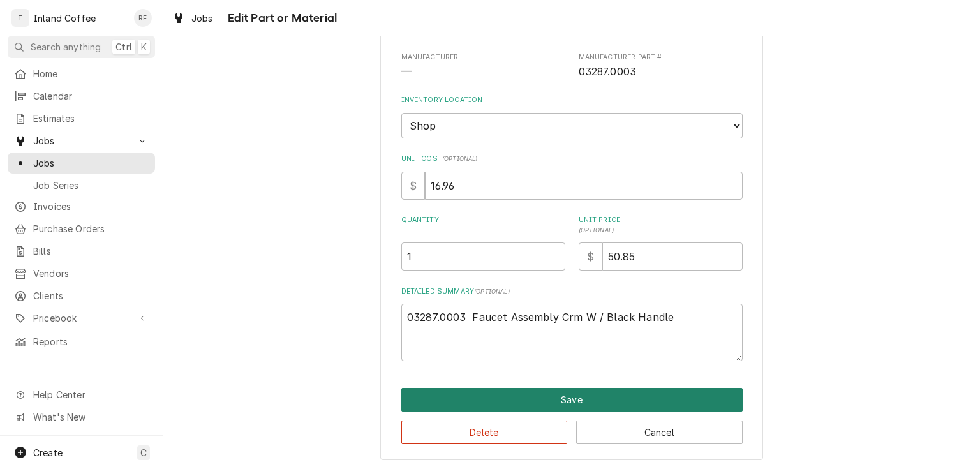 This screenshot has width=980, height=469. I want to click on a: Bills, so click(81, 251).